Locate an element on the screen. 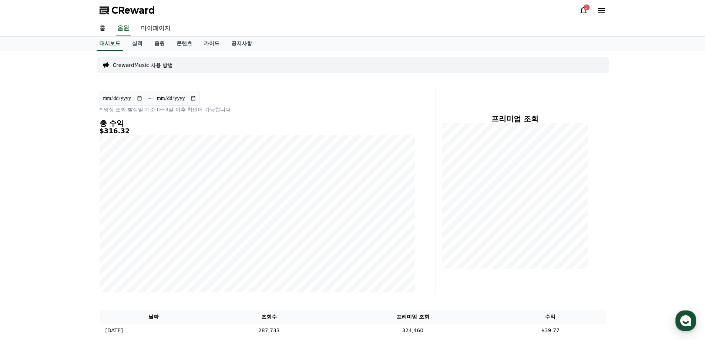  p: CrewardMusic 사용 방법 is located at coordinates (143, 65).